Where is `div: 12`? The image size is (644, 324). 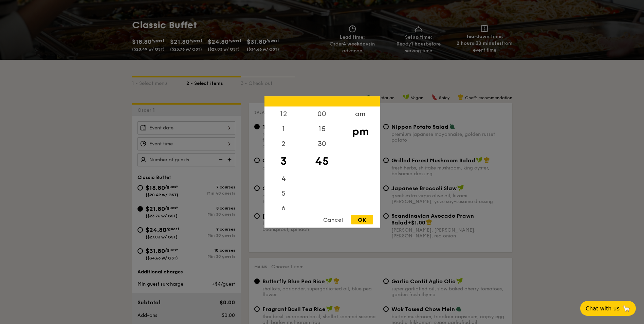
div: 12 is located at coordinates (283, 114).